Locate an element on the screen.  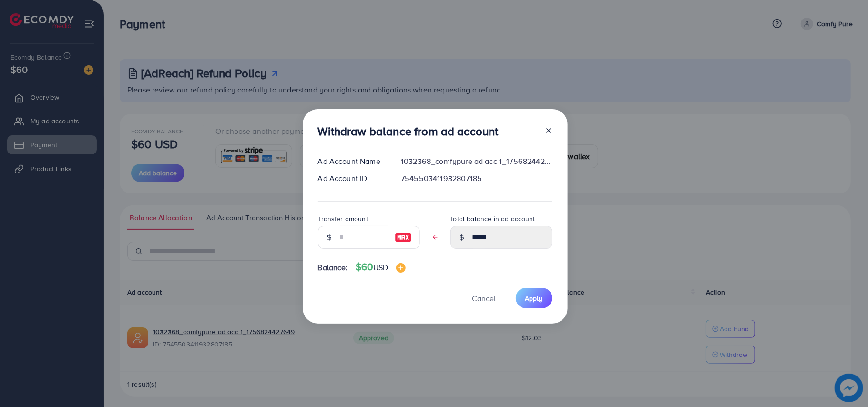
span: USD is located at coordinates (380, 267).